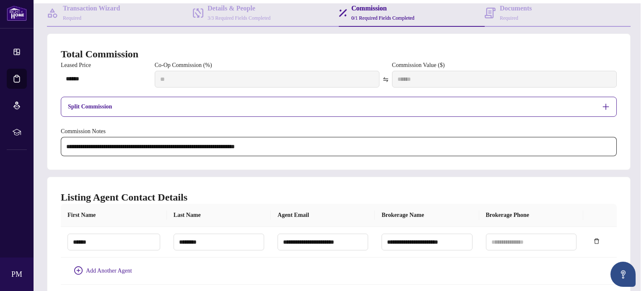 Image resolution: width=644 pixels, height=291 pixels. I want to click on span: plus, so click(606, 107).